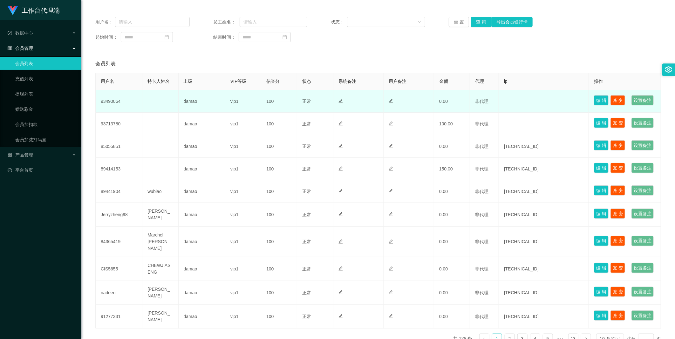 This screenshot has width=675, height=339. What do you see at coordinates (46, 109) in the screenshot?
I see `a: 赠送彩金` at bounding box center [46, 109].